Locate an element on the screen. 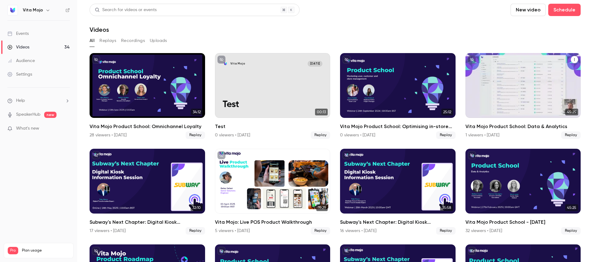  button: Uploads is located at coordinates (158, 41).